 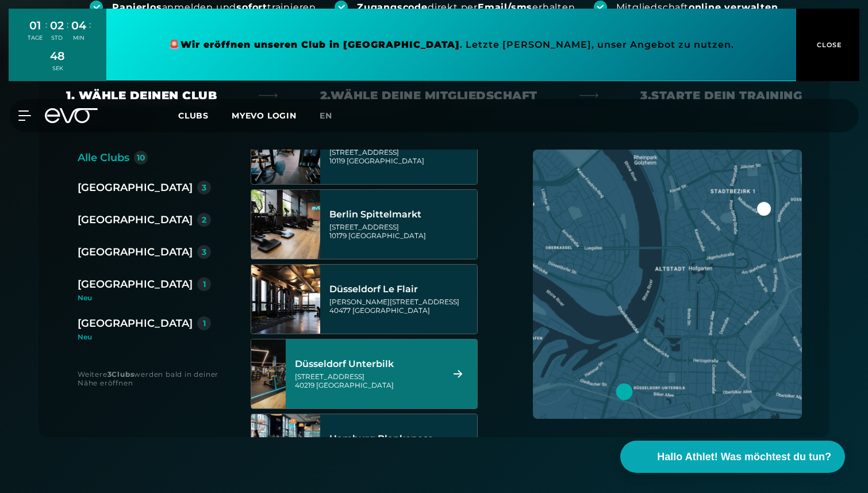 I want to click on span: Clubs, so click(x=193, y=115).